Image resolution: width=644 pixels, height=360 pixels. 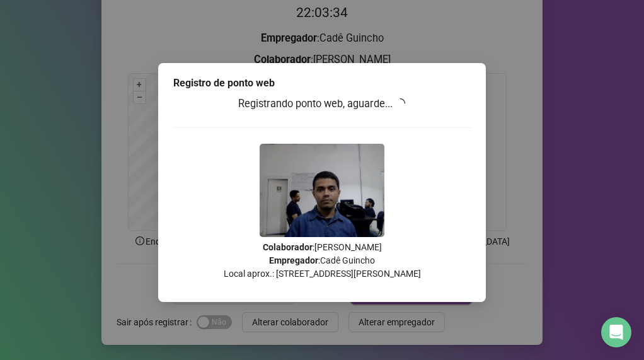 I want to click on span: loading, so click(x=401, y=103).